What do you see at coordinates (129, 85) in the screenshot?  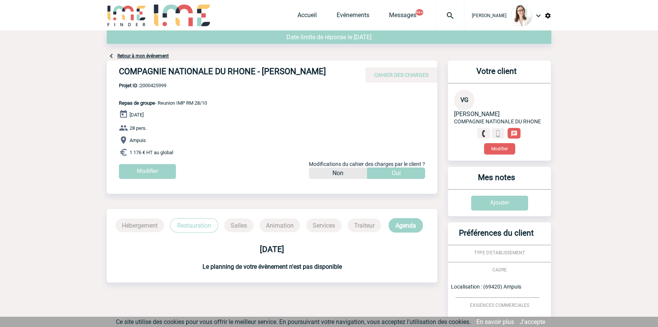 I see `b: Projet ID :` at bounding box center [129, 85].